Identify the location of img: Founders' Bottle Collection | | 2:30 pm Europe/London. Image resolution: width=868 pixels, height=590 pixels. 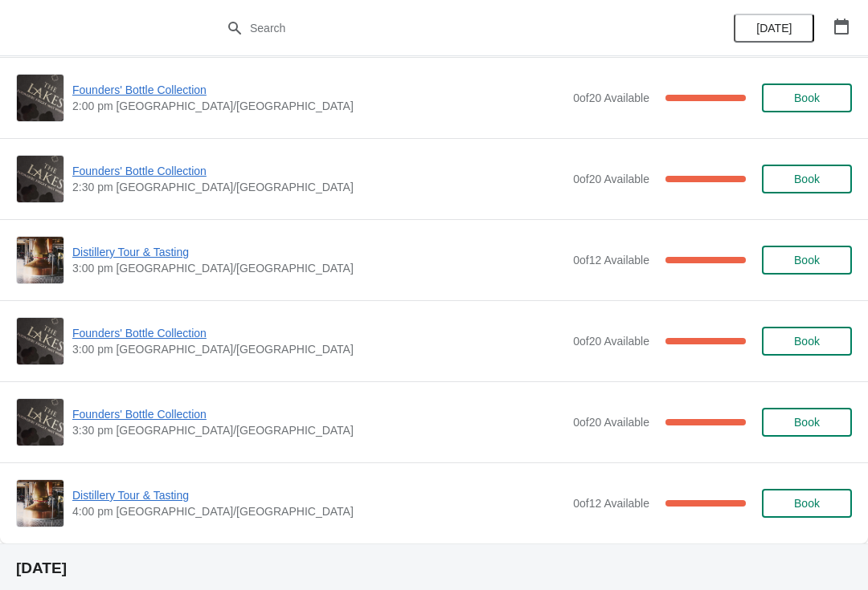
(40, 179).